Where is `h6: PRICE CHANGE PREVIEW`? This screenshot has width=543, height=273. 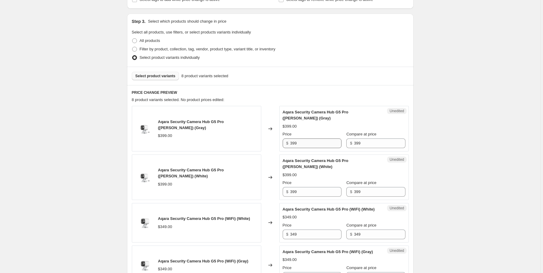 h6: PRICE CHANGE PREVIEW is located at coordinates (270, 93).